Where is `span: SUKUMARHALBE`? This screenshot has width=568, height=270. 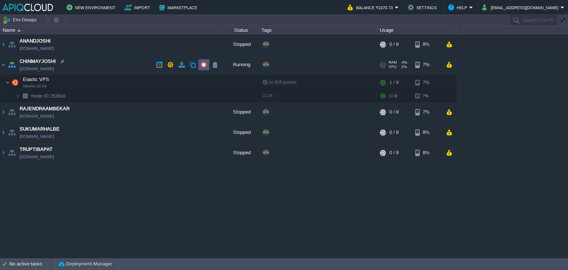
span: SUKUMARHALBE is located at coordinates (40, 129).